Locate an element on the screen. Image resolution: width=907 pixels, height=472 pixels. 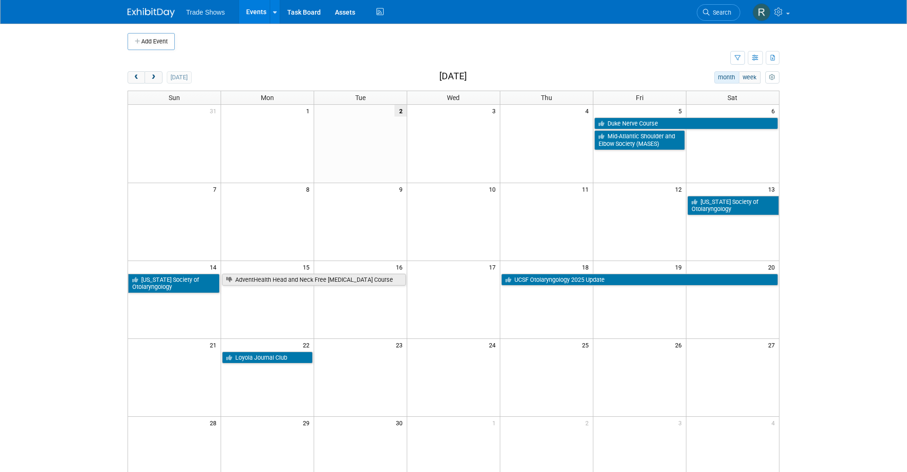
button: prev is located at coordinates (136, 77).